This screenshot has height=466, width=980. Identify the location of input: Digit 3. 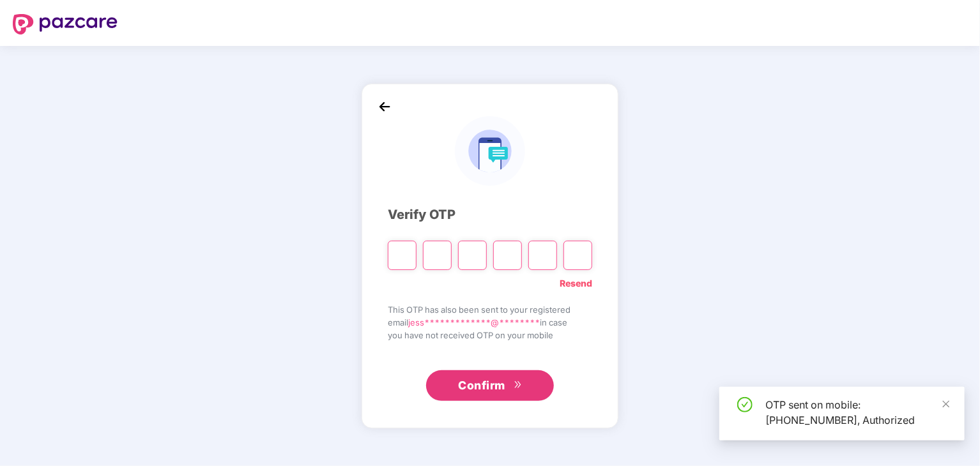
(472, 255).